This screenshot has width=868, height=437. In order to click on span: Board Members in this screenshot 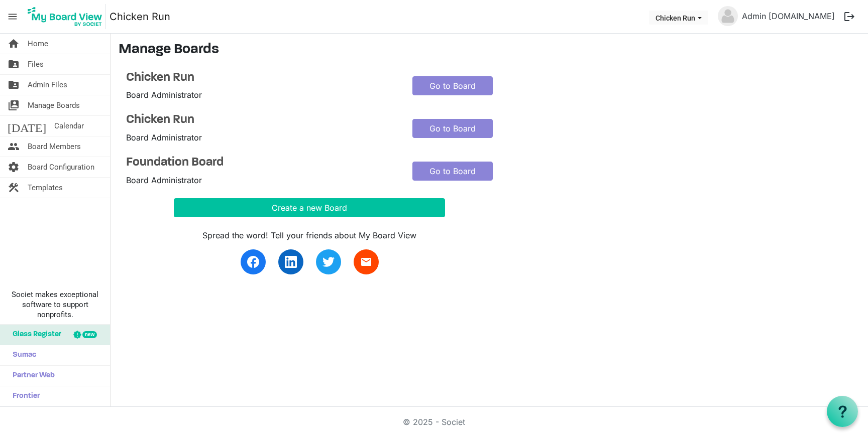, I will do `click(54, 147)`.